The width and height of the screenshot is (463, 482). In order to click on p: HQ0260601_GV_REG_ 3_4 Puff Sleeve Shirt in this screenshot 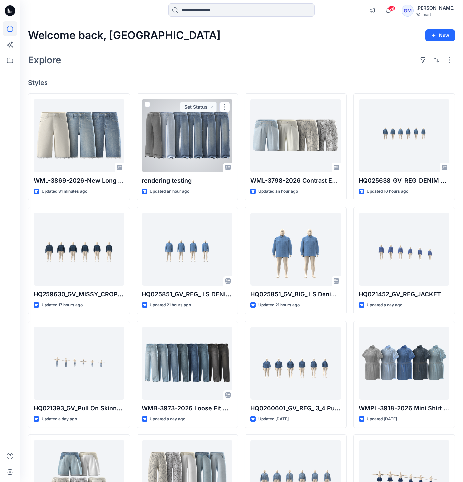, I will do `click(295, 408)`.